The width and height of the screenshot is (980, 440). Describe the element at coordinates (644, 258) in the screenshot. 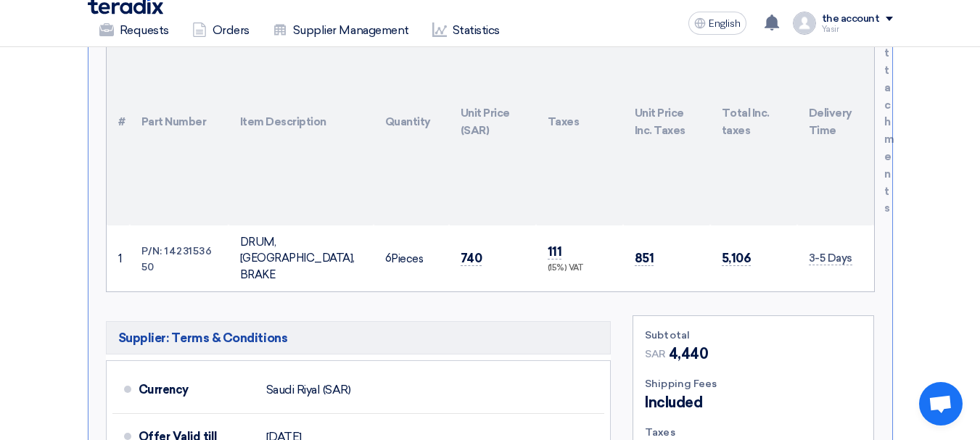

I see `font: 851` at that location.